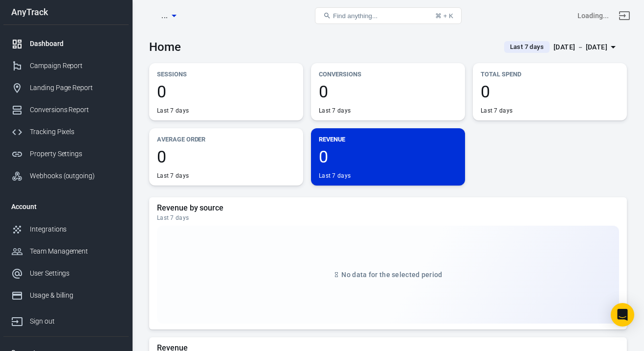 The image size is (644, 351). What do you see at coordinates (75, 154) in the screenshot?
I see `div: Property Settings` at bounding box center [75, 154].